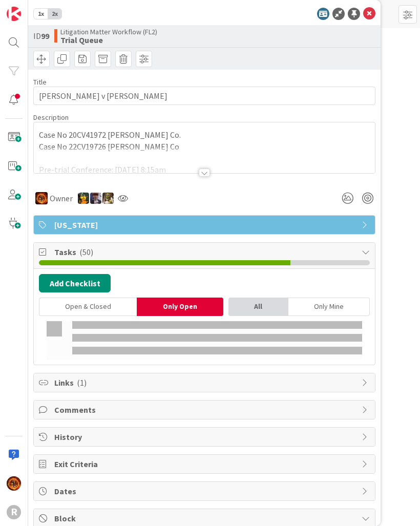 The width and height of the screenshot is (420, 526). What do you see at coordinates (81, 382) in the screenshot?
I see `span: ( 1 )` at bounding box center [81, 382].